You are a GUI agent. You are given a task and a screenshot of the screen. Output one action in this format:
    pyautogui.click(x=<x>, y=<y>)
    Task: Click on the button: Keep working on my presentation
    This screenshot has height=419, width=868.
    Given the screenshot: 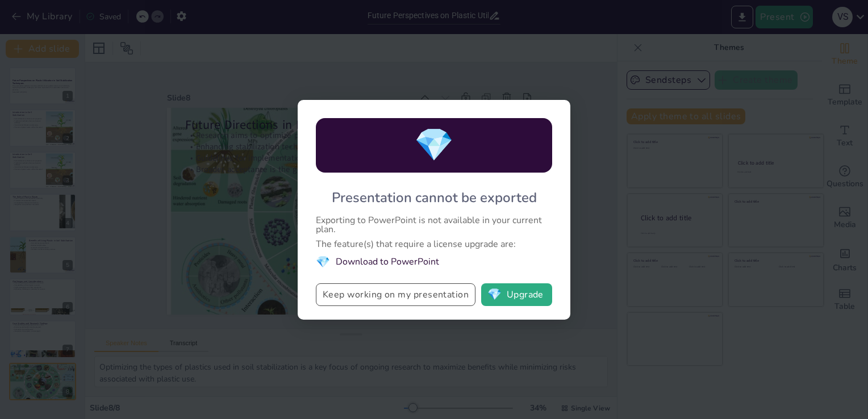 What is the action you would take?
    pyautogui.click(x=396, y=295)
    